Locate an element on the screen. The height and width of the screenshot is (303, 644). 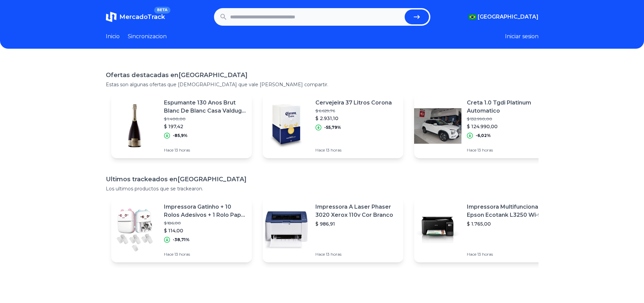
p: -85,9% is located at coordinates (180, 136).